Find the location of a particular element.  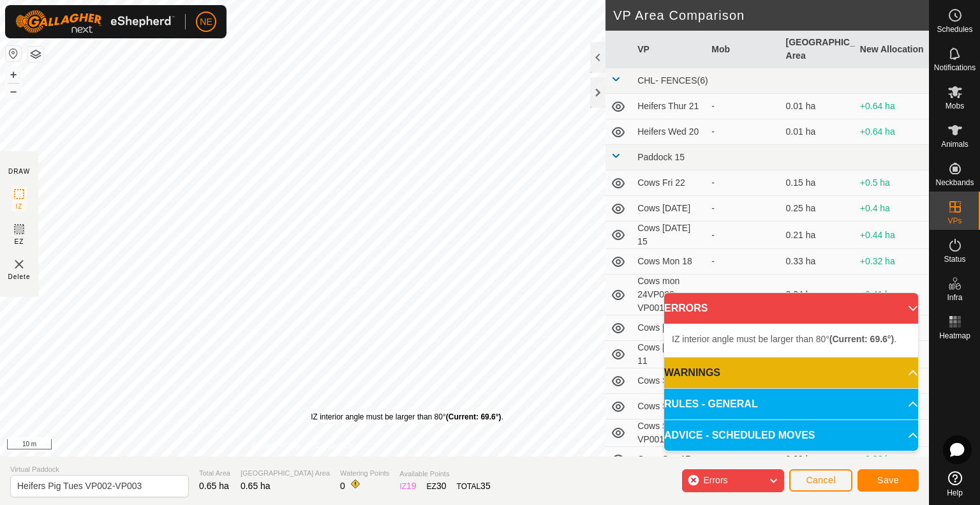

span: Schedules is located at coordinates (955, 29).